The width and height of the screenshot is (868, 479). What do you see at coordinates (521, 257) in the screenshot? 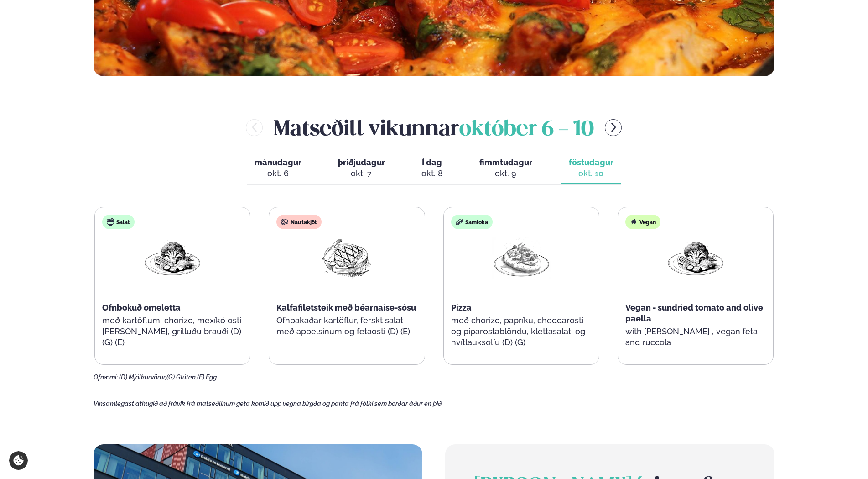
I see `img: Pizza-Bread.png` at bounding box center [521, 257].